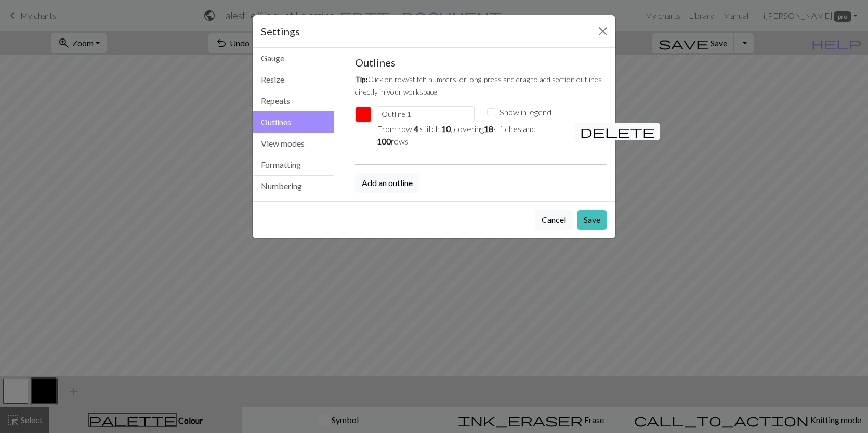 The height and width of the screenshot is (433, 868). I want to click on h5: Outlines, so click(481, 63).